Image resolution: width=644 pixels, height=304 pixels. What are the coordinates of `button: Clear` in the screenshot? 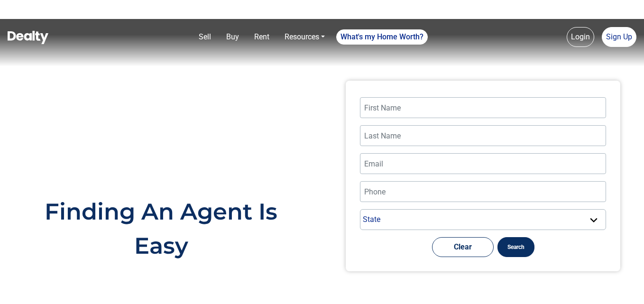 It's located at (463, 247).